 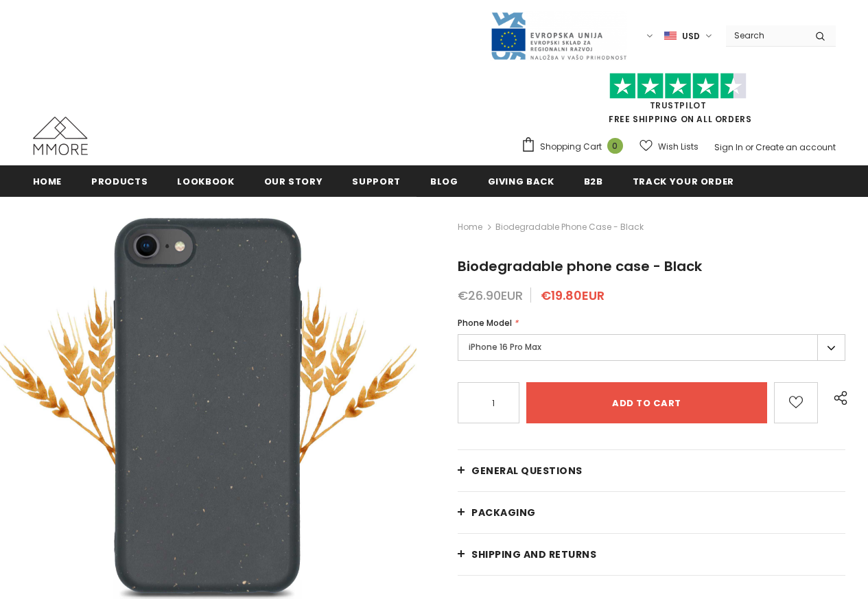 What do you see at coordinates (594, 180) in the screenshot?
I see `a: B2B` at bounding box center [594, 180].